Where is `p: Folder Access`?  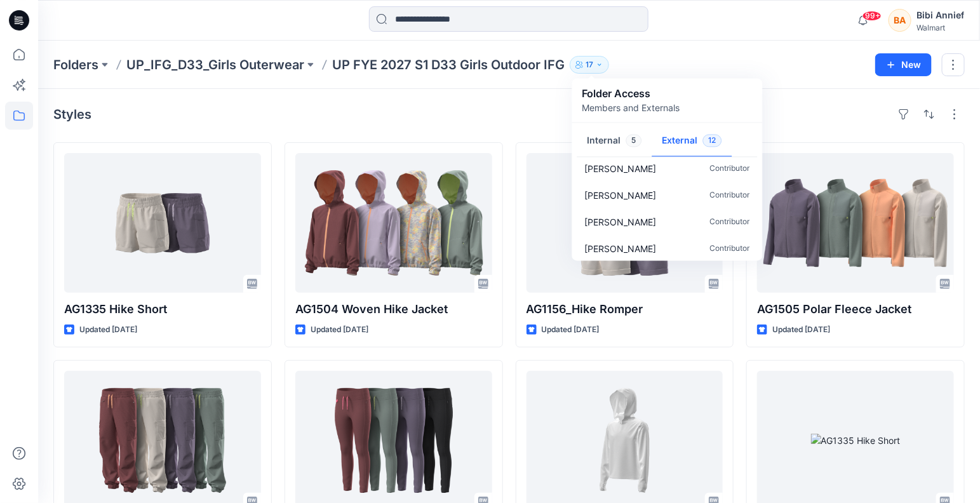
p: Folder Access is located at coordinates (631, 94).